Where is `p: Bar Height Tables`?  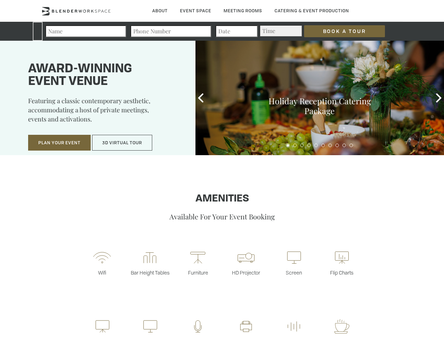
p: Bar Height Tables is located at coordinates (150, 273).